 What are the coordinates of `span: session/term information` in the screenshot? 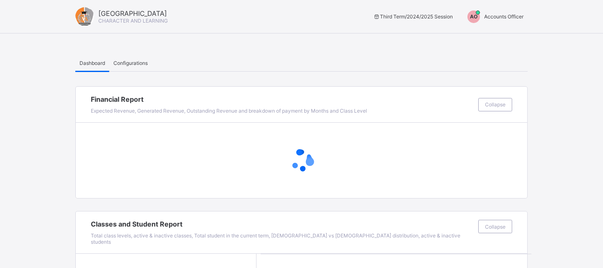 It's located at (413, 16).